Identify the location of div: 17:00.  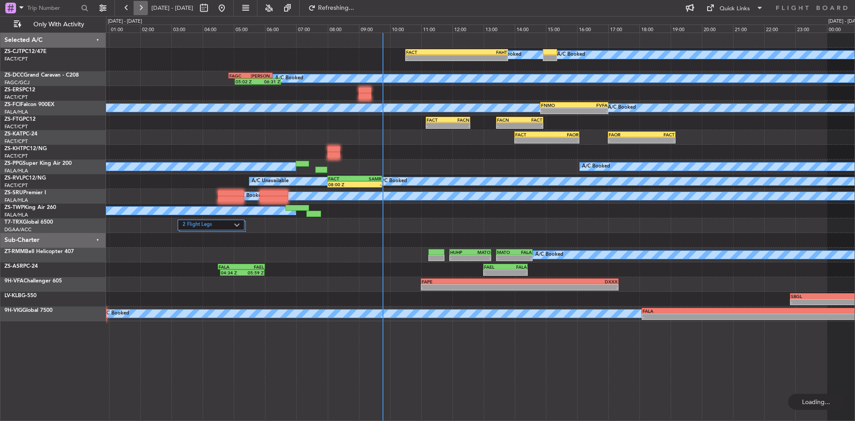
(624, 29).